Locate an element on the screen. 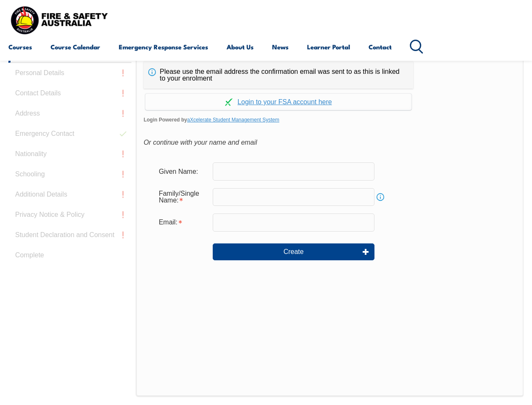  a: aXcelerate Student Management System is located at coordinates (233, 120).